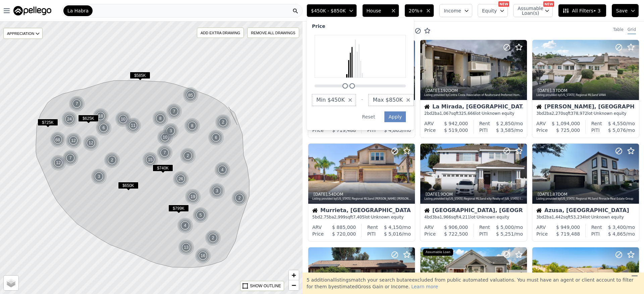  Describe the element at coordinates (467, 113) in the screenshot. I see `span: 325,666` at that location.